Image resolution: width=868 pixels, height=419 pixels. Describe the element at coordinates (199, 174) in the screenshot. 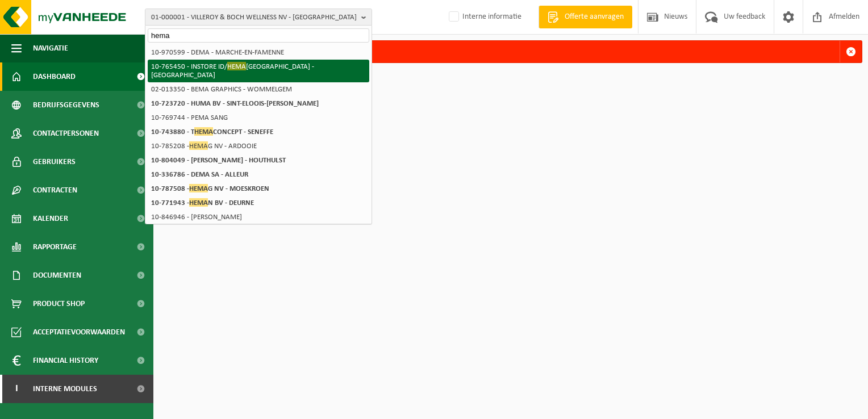

I see `strong: 10-336786 - DEMA SA - ALLEUR` at that location.